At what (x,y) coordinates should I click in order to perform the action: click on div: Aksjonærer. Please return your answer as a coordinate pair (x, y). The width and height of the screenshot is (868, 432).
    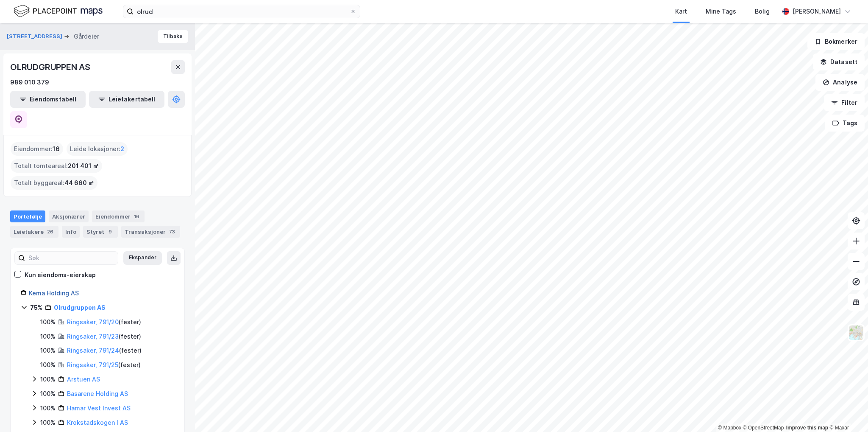
    Looking at the image, I should click on (69, 217).